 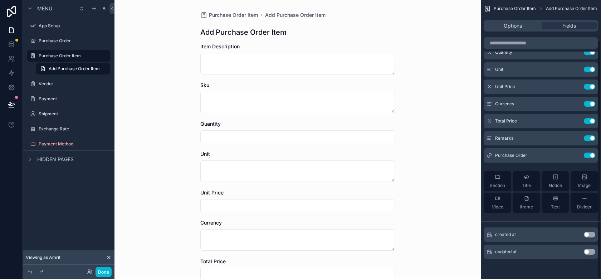 I want to click on button: Notice, so click(x=555, y=181).